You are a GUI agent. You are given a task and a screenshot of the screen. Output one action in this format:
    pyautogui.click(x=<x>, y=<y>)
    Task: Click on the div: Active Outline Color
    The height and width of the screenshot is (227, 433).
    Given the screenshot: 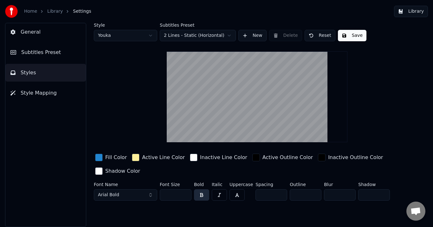 What is the action you would take?
    pyautogui.click(x=288, y=157)
    